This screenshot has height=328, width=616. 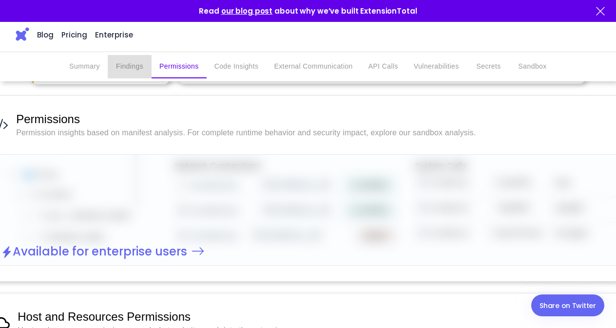 What do you see at coordinates (179, 67) in the screenshot?
I see `button: Permissions` at bounding box center [179, 67].